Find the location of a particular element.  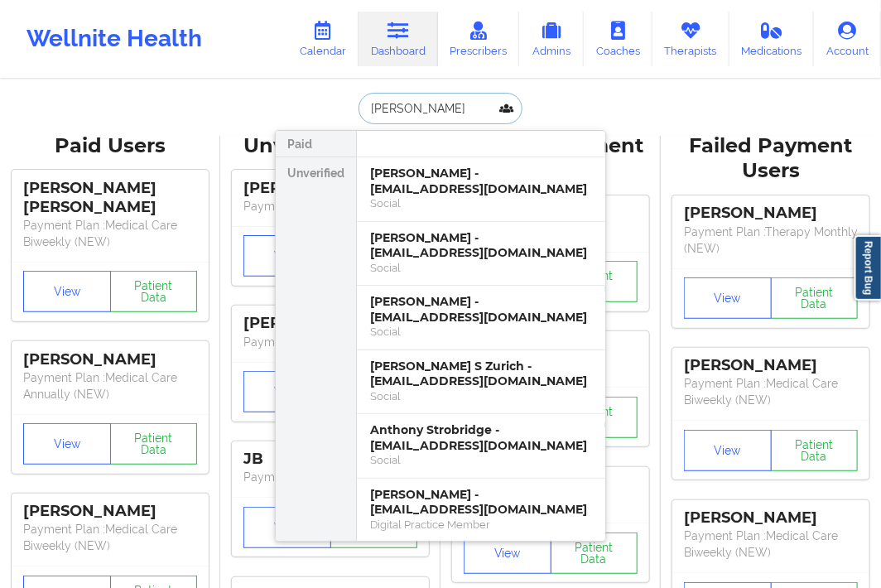

a: Dashboard is located at coordinates (398, 39).